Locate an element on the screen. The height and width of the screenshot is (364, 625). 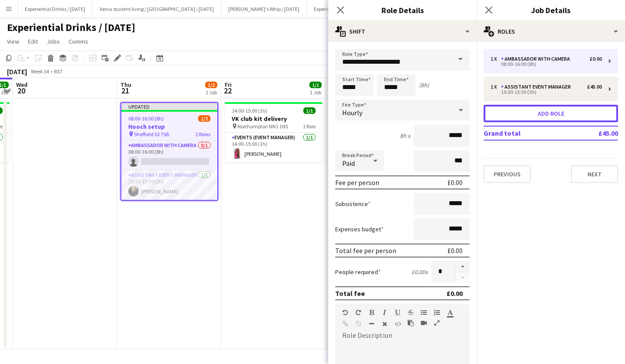
a: Edit is located at coordinates (33, 41).